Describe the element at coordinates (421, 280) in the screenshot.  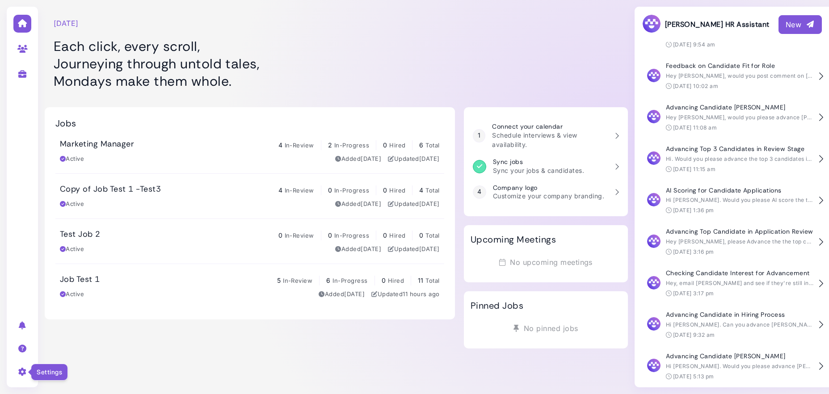
I see `span: 11` at that location.